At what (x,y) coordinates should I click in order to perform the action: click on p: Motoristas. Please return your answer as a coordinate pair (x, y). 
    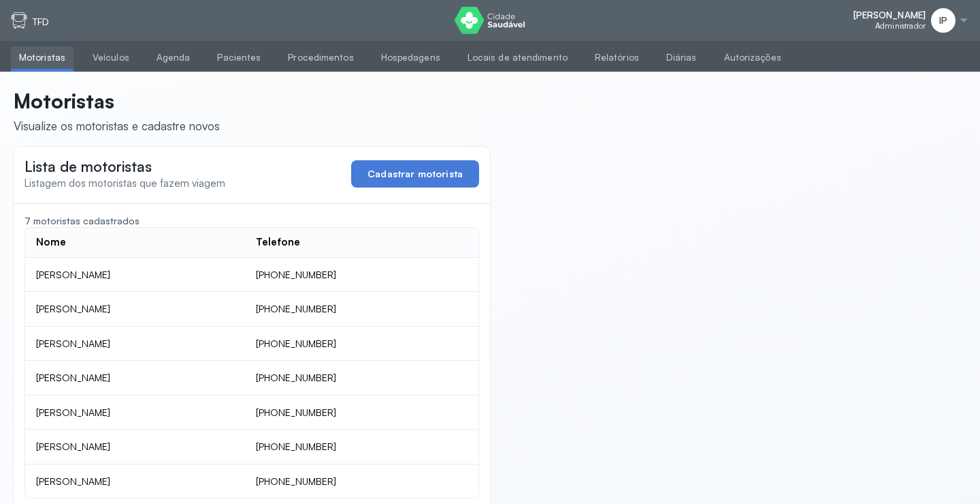
    Looking at the image, I should click on (117, 101).